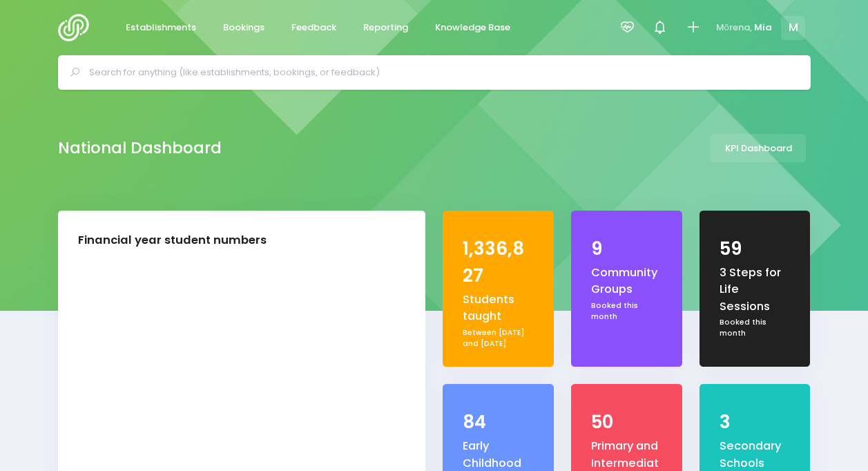 This screenshot has width=868, height=471. Describe the element at coordinates (626, 422) in the screenshot. I see `div: 50` at that location.